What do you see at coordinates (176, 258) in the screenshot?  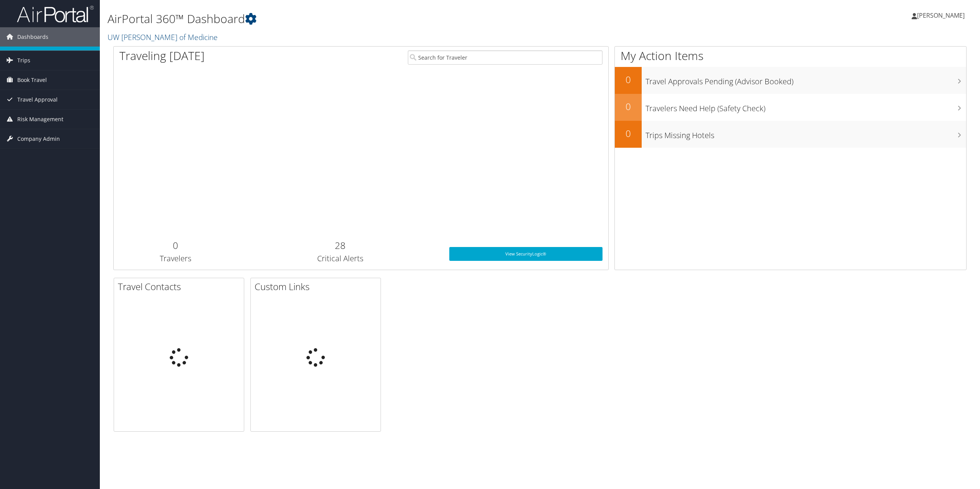 I see `h3: Travelers` at bounding box center [176, 258].